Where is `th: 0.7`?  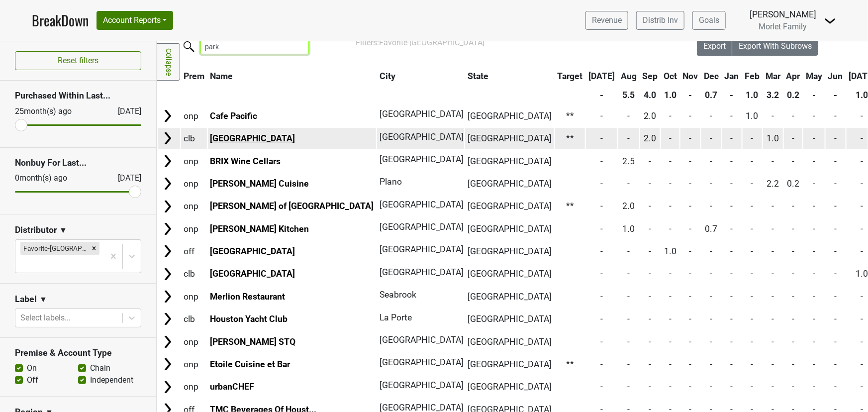 th: 0.7 is located at coordinates (711, 95).